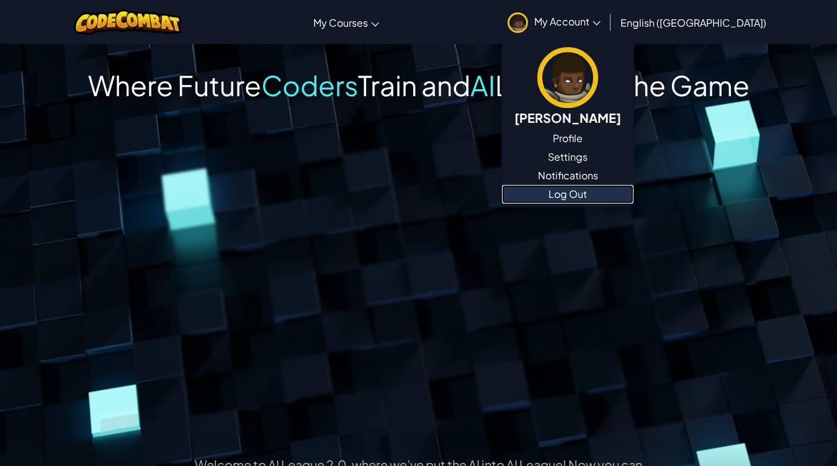  I want to click on span: Notifications, so click(568, 176).